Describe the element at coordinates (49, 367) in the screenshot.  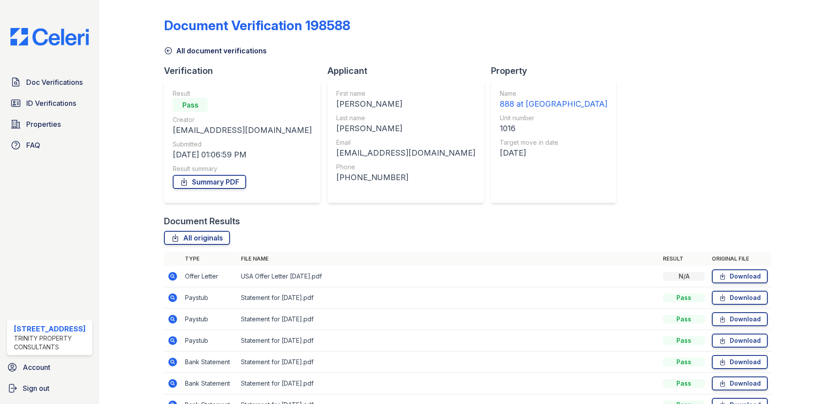
I see `a: Account` at that location.